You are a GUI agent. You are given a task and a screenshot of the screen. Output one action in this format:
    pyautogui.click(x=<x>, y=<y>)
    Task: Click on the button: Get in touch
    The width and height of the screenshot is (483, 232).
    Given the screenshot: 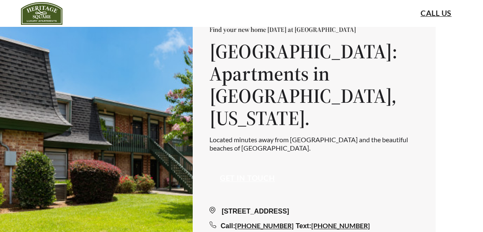 What is the action you would take?
    pyautogui.click(x=248, y=178)
    